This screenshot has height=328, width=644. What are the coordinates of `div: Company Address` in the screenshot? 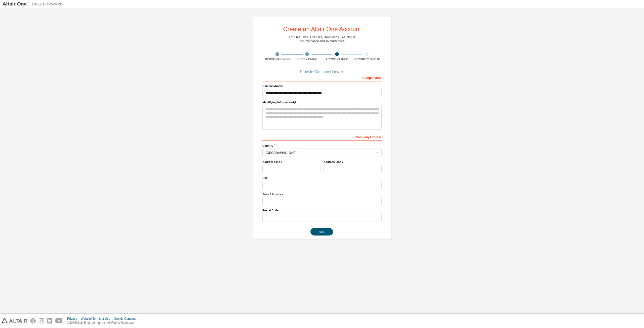 It's located at (322, 137).